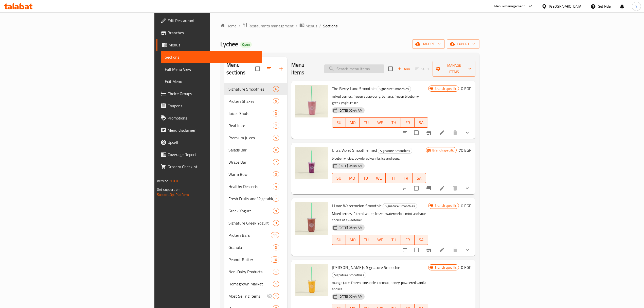 Image resolution: width=644 pixels, height=308 pixels. I want to click on span: Grocery Checklist, so click(213, 167).